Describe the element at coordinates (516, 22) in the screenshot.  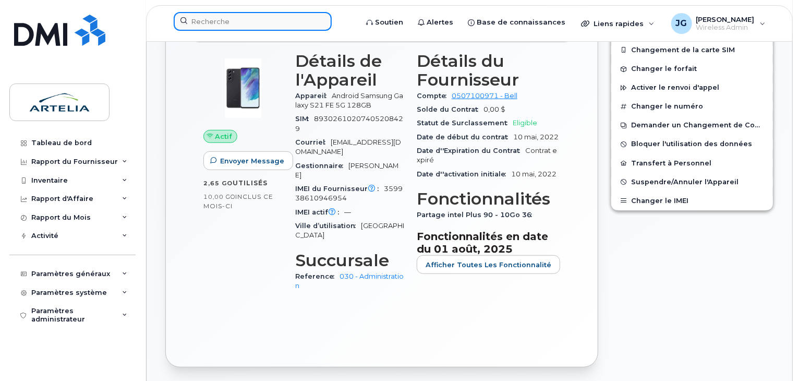
I see `a: Base de connaissances` at that location.